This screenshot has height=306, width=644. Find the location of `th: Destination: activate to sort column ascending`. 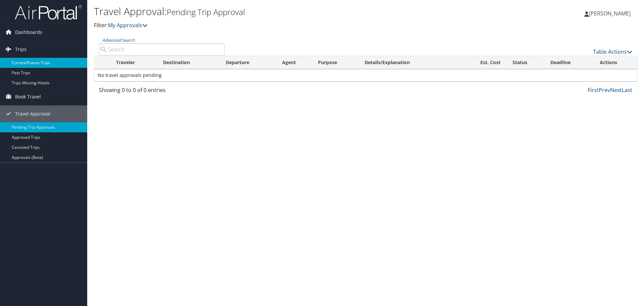

th: Destination: activate to sort column ascending is located at coordinates (188, 63).